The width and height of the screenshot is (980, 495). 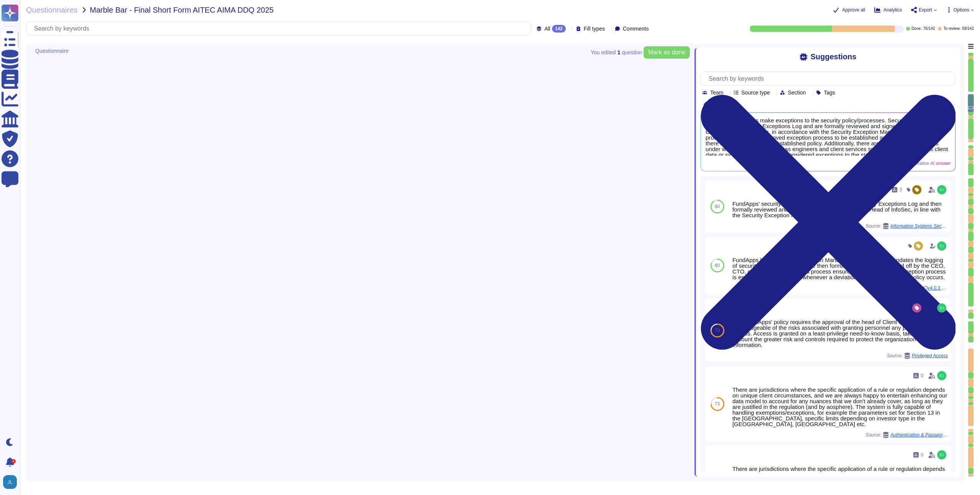 What do you see at coordinates (594, 29) in the screenshot?
I see `span: Fill types` at bounding box center [594, 29].